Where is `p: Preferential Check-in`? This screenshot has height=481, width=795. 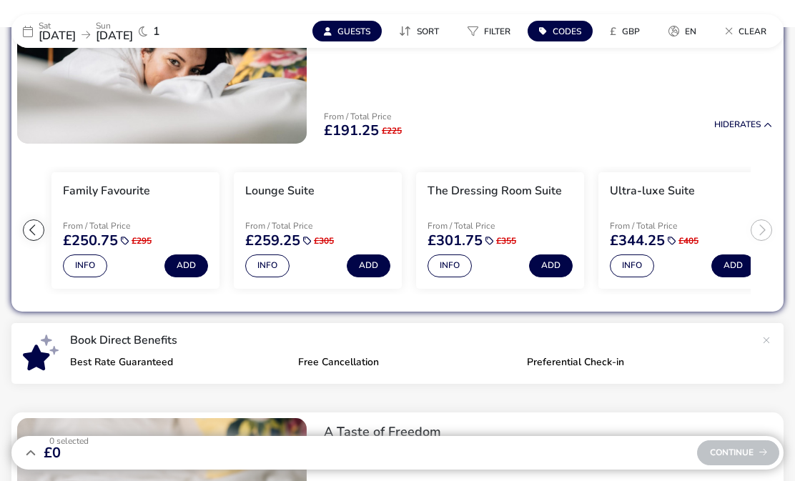 p: Preferential Check-in is located at coordinates (635, 362).